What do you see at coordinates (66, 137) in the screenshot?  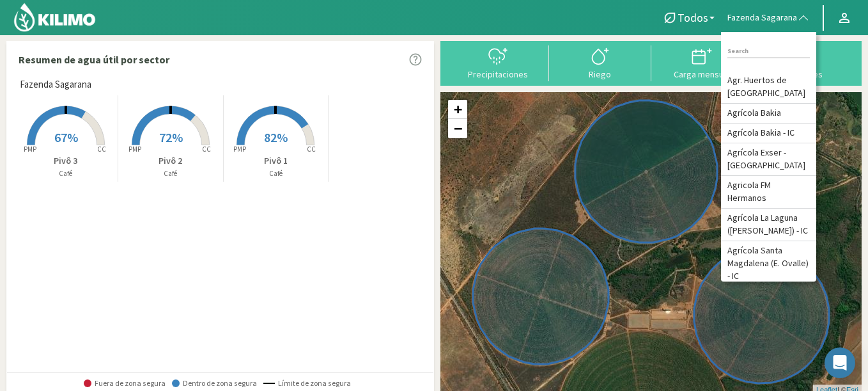 I see `span: 67%` at bounding box center [66, 137].